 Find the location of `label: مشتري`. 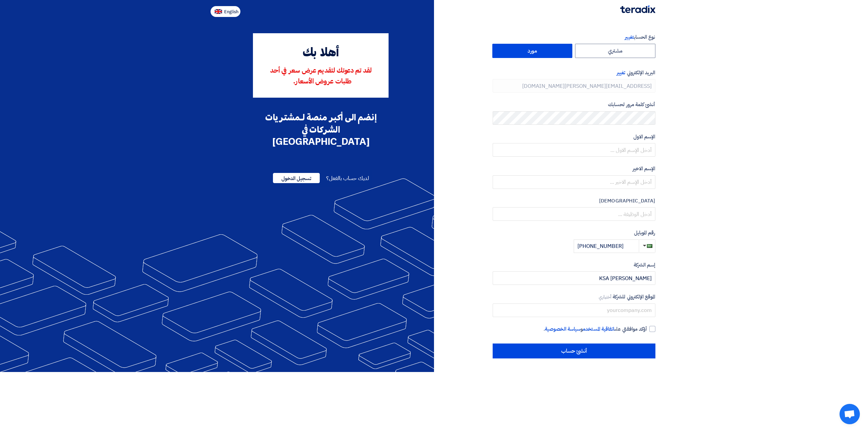

label: مشتري is located at coordinates (615, 51).